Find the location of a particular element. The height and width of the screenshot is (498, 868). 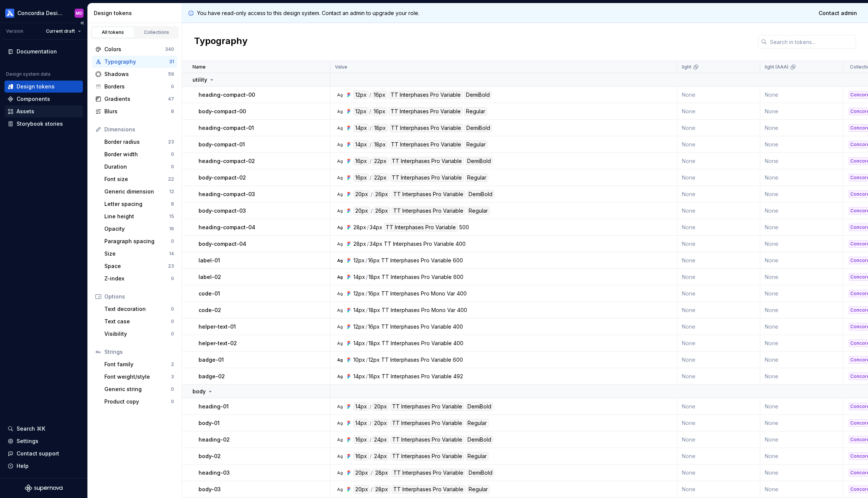

a: Design tokens is located at coordinates (44, 87).